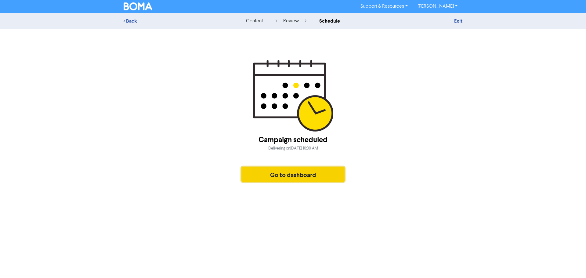 This screenshot has height=278, width=586. Describe the element at coordinates (329, 21) in the screenshot. I see `div: schedule` at that location.